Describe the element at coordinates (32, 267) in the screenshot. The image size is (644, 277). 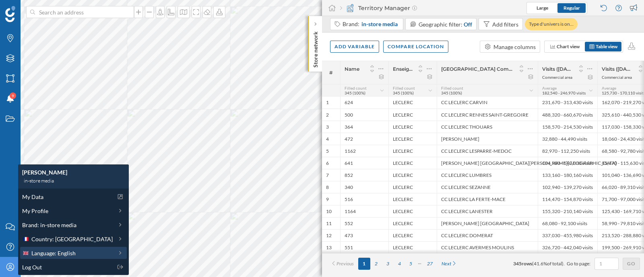
I see `span: Log Out` at that location.